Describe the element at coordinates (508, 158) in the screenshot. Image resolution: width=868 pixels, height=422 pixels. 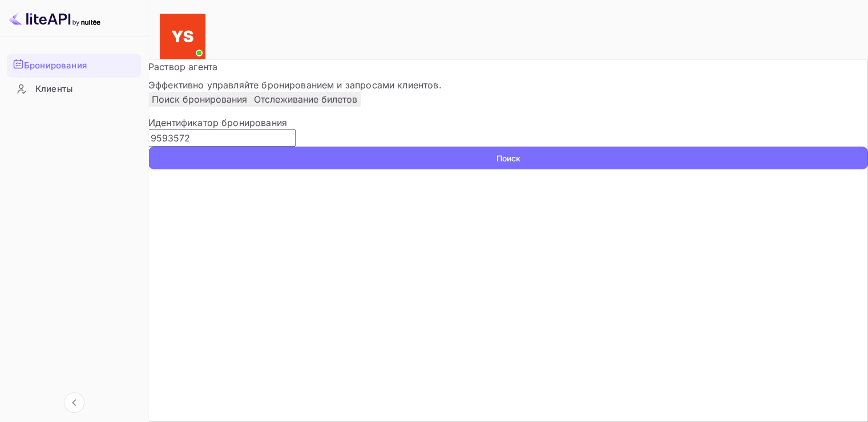
I see `button: Поиск` at that location.